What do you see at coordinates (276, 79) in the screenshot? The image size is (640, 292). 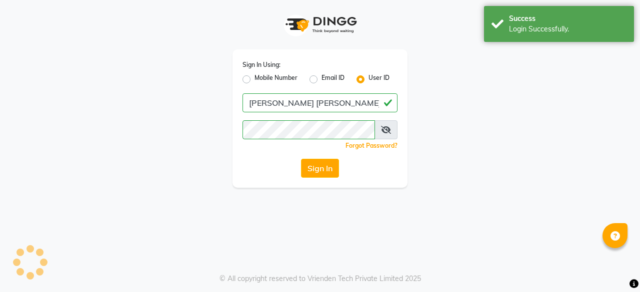 I see `label: Mobile Number` at bounding box center [276, 79].